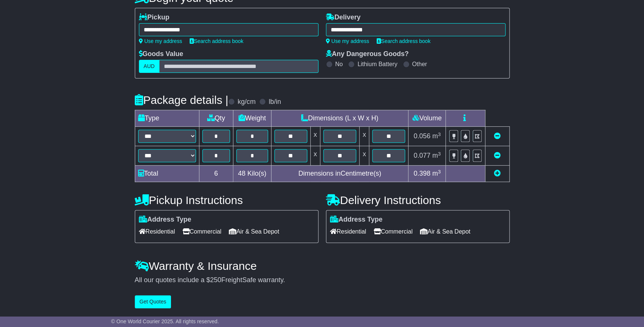 The height and width of the screenshot is (327, 644). What do you see at coordinates (376, 64) in the screenshot?
I see `label: Lithium Battery` at bounding box center [376, 64].